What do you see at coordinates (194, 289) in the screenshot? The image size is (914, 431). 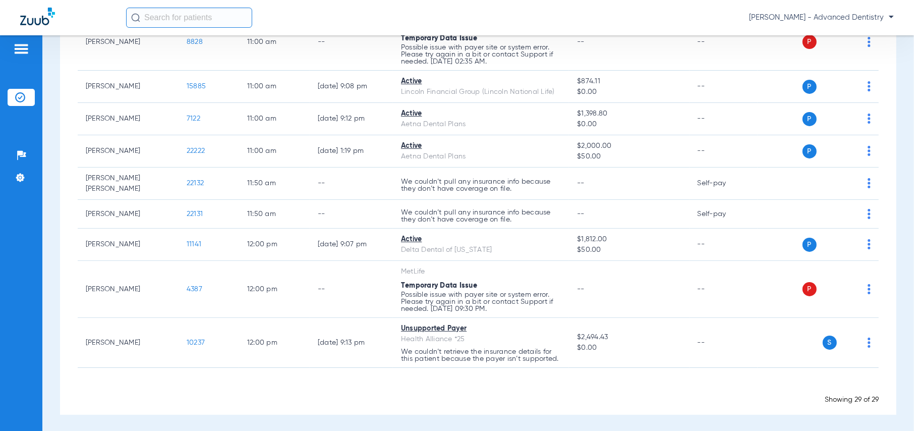 I see `span: 4387` at bounding box center [194, 289].